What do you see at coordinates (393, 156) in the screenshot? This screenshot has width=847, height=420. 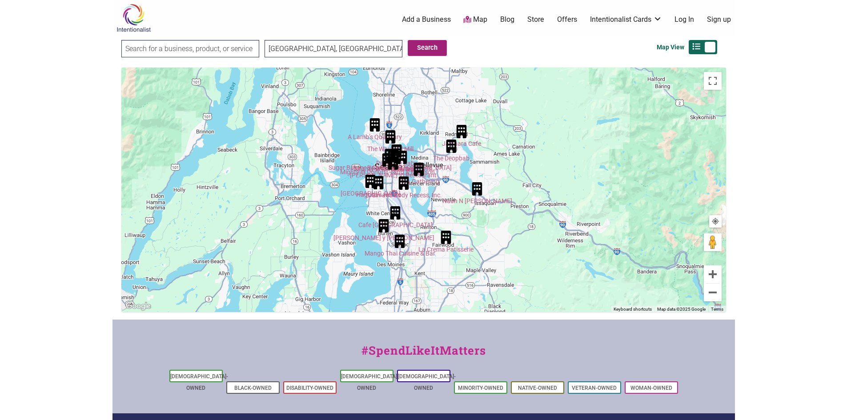 I see `div: Celine Waldmann` at bounding box center [393, 156].